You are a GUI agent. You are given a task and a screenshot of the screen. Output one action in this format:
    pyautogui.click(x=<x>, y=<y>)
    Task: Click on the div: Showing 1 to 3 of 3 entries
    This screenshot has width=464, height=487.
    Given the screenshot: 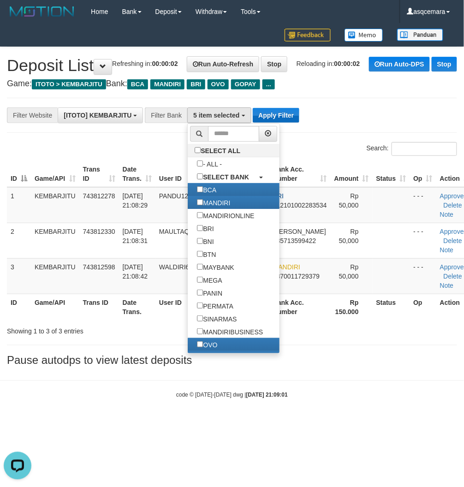 What is the action you would take?
    pyautogui.click(x=96, y=329)
    